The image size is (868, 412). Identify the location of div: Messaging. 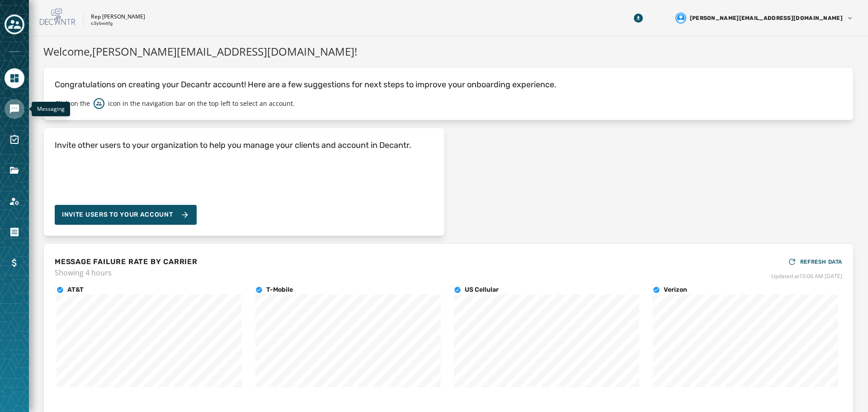
(51, 109).